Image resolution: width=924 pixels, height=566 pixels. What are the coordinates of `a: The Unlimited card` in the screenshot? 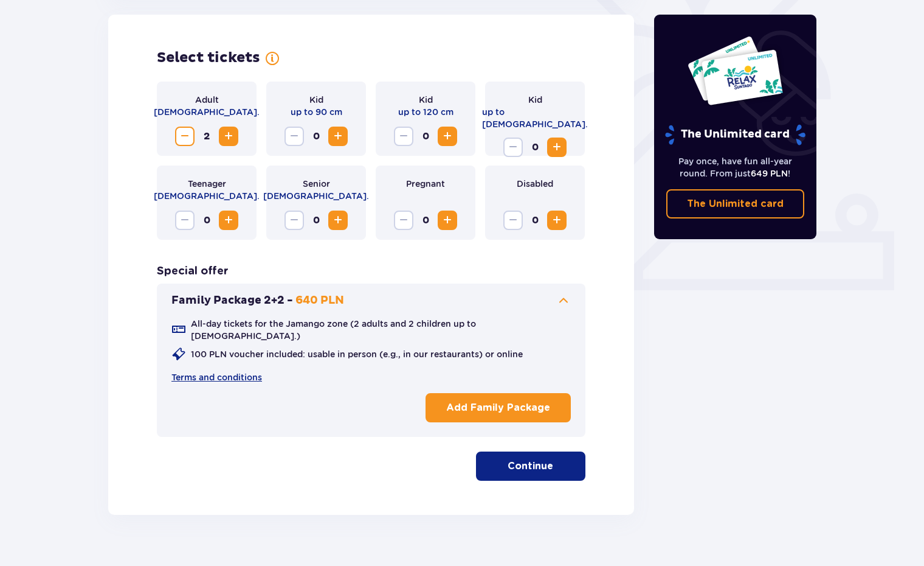 It's located at (736, 204).